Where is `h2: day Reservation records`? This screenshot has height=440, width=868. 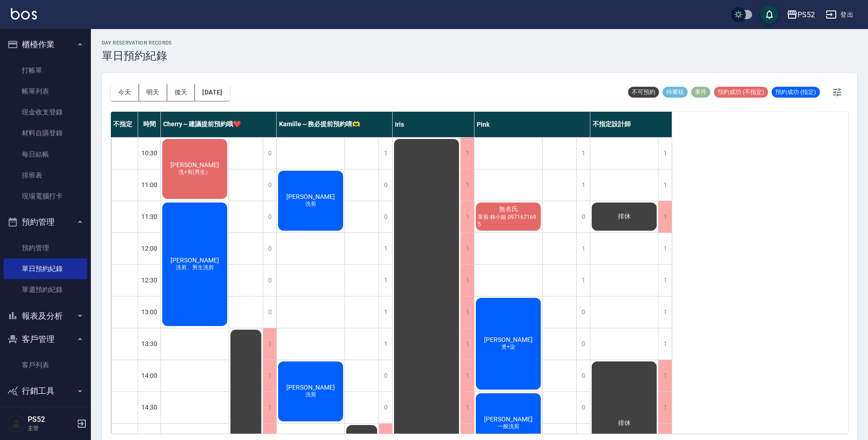
h2: day Reservation records is located at coordinates (137, 43).